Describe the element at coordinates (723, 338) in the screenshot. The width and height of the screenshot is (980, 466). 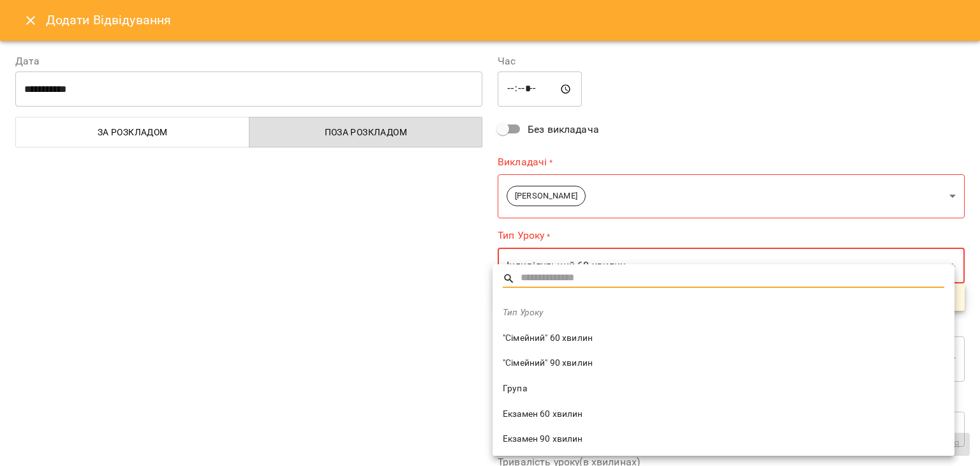
I see `span: "Сімейний" 60 хвилин` at that location.